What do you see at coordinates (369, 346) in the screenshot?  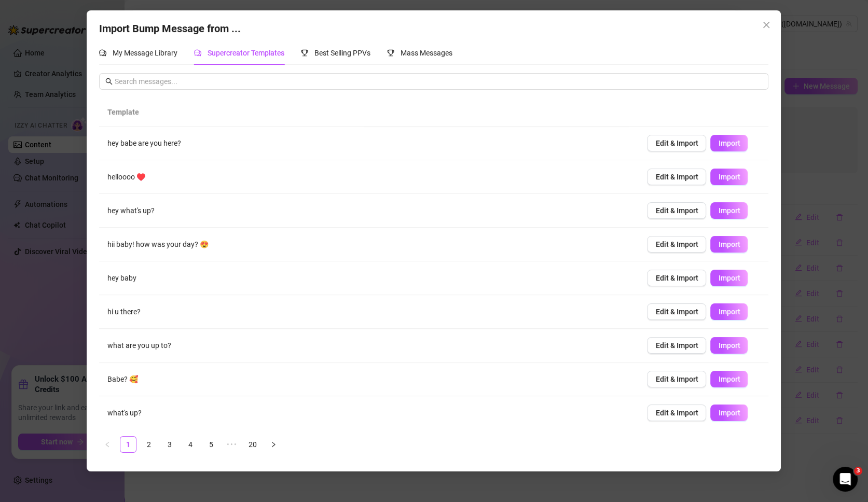 I see `td: what are you up to?` at bounding box center [369, 346].